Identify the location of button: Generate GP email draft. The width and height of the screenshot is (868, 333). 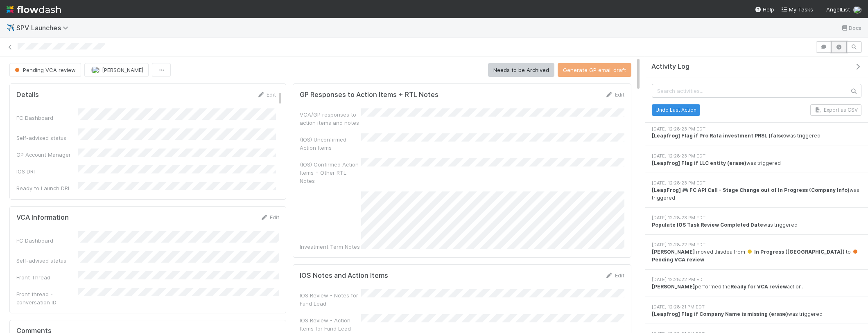
(595, 70).